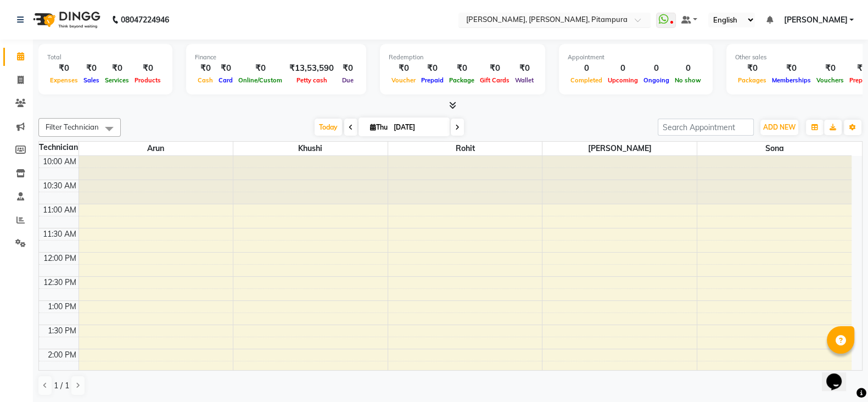 The image size is (868, 402). Describe the element at coordinates (206, 80) in the screenshot. I see `span: Cash` at that location.